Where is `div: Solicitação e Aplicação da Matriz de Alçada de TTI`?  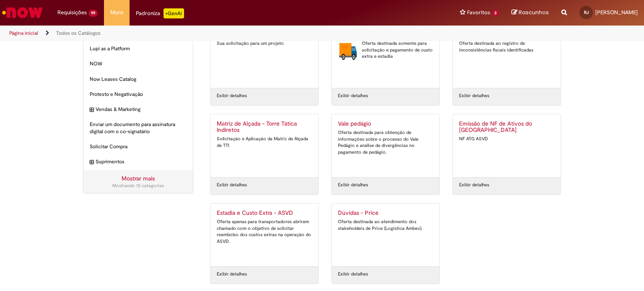 div: Solicitação e Aplicação da Matriz de Alçada de TTI is located at coordinates (264, 142).